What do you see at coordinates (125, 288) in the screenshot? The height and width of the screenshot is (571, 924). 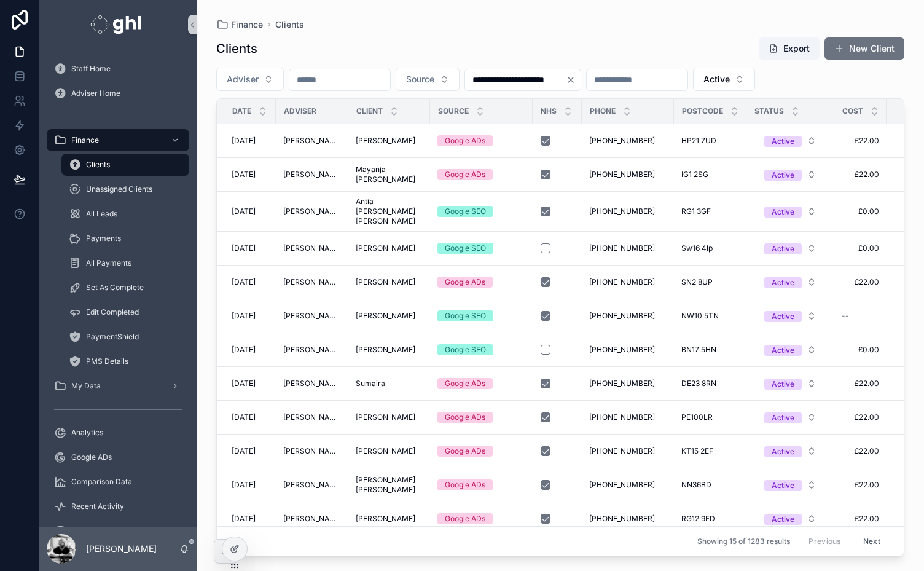 I see `a: Set As Complete` at bounding box center [125, 288].